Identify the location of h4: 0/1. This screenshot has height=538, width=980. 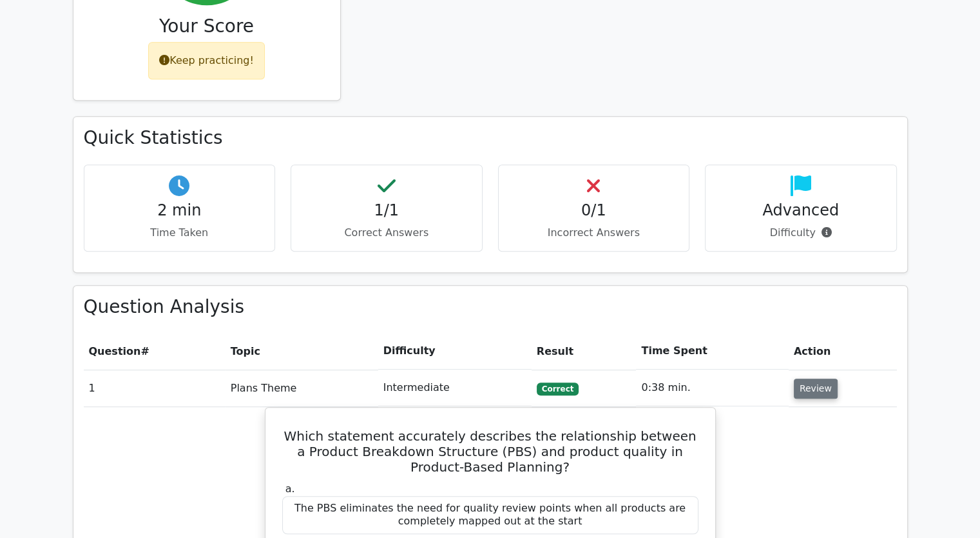
(594, 211).